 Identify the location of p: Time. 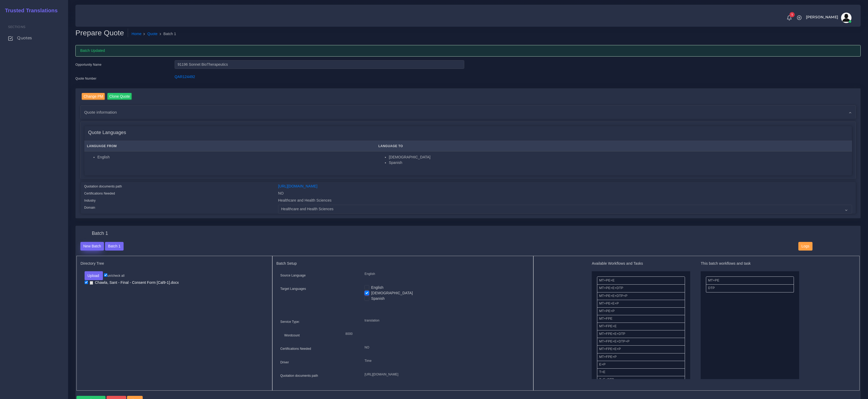
(445, 361).